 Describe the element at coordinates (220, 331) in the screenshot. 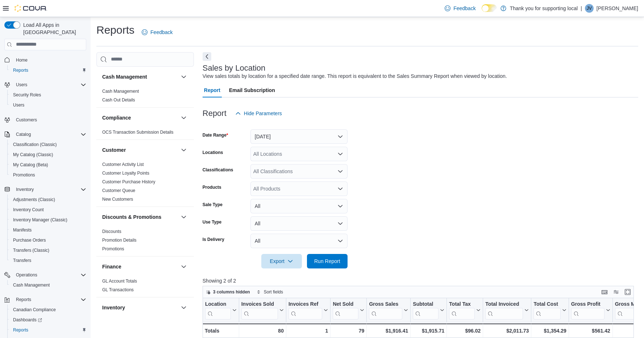

I see `div: Totals` at that location.